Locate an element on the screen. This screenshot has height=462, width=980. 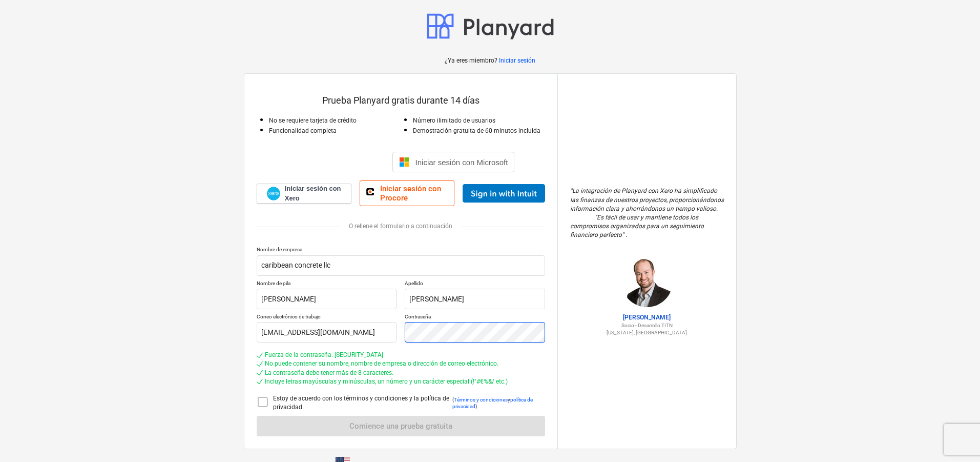
img: Jordan Cohen is located at coordinates (647, 282).